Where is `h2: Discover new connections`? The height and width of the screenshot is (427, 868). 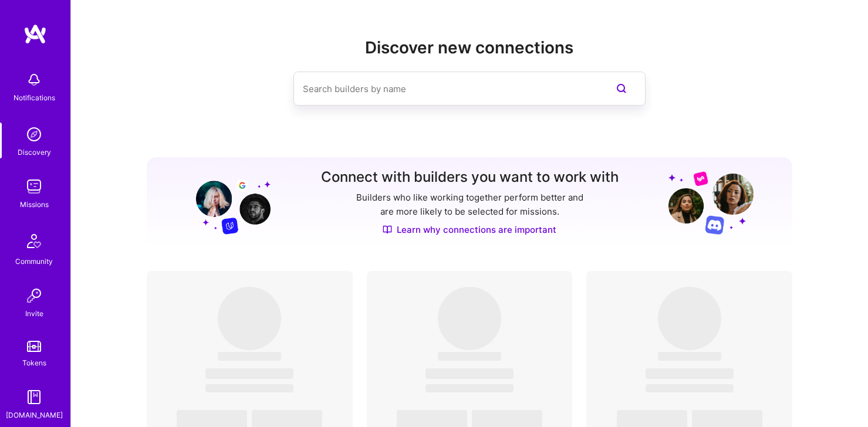
h2: Discover new connections is located at coordinates (470, 48).